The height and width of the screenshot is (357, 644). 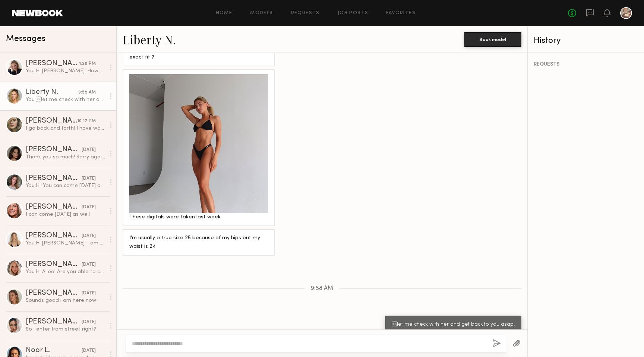 I want to click on a: Book model, so click(x=493, y=39).